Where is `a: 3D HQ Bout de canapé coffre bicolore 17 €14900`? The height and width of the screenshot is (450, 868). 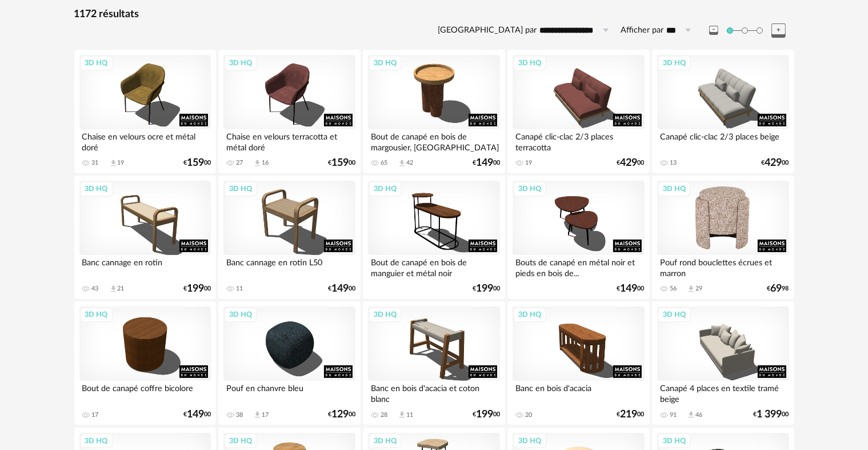 a: 3D HQ Bout de canapé coffre bicolore 17 €14900 is located at coordinates (145, 363).